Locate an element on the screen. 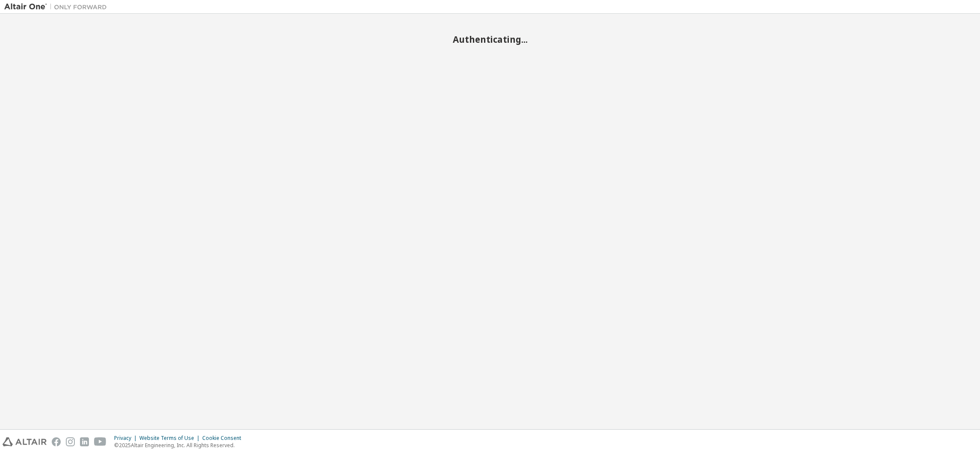  img: altair_logo.svg is located at coordinates (24, 442).